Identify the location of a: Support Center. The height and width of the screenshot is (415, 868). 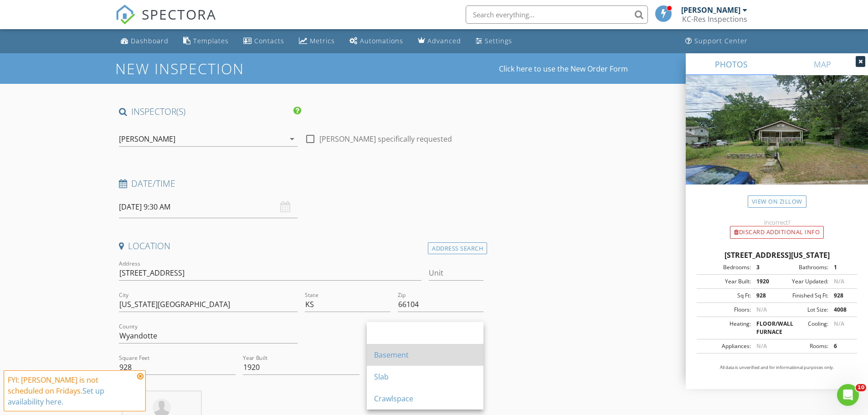
(716, 41).